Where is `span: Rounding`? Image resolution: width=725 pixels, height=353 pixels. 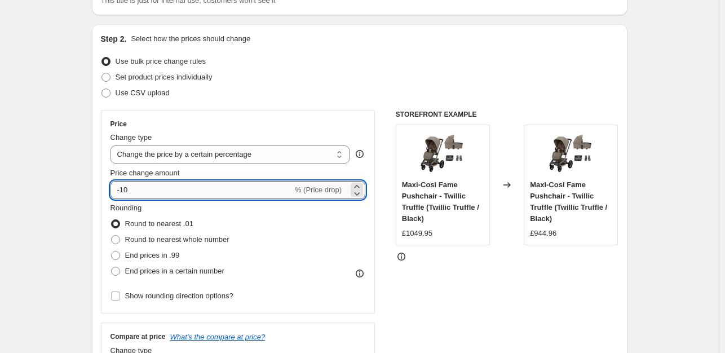 span: Rounding is located at coordinates (126, 207).